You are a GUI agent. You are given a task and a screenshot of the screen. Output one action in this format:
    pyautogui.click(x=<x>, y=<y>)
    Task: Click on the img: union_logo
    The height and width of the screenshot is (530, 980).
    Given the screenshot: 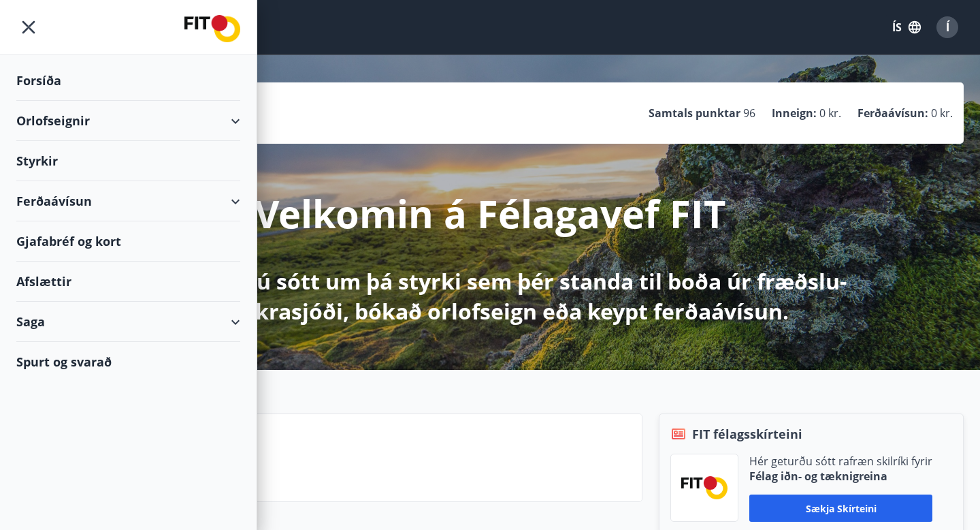 What is the action you would take?
    pyautogui.click(x=212, y=29)
    